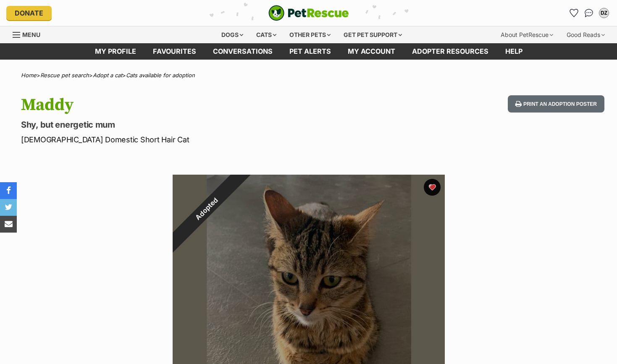 Image resolution: width=617 pixels, height=364 pixels. What do you see at coordinates (514, 51) in the screenshot?
I see `a: Help` at bounding box center [514, 51].